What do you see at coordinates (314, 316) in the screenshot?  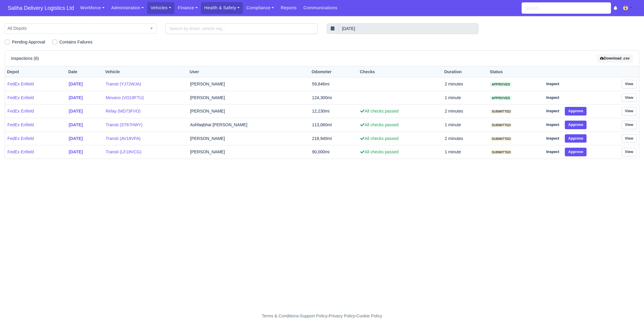 I see `a: Support Policy` at bounding box center [314, 316].